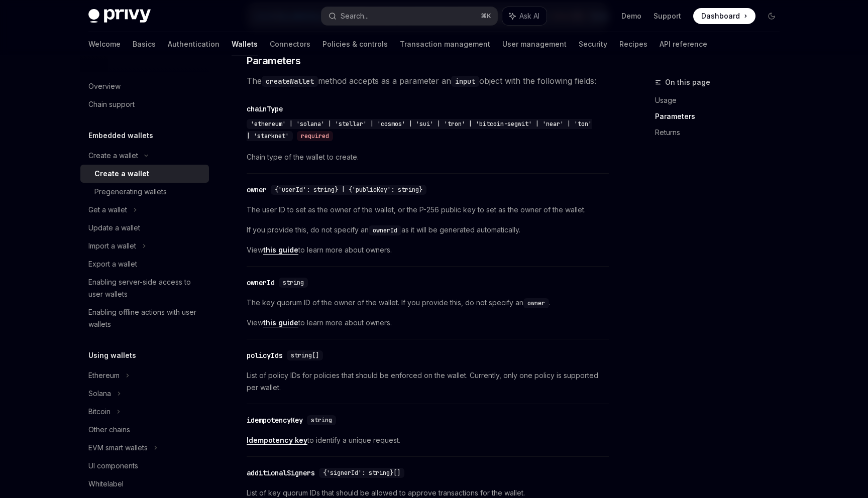 The image size is (868, 498). Describe the element at coordinates (634, 44) in the screenshot. I see `a: Recipes` at that location.